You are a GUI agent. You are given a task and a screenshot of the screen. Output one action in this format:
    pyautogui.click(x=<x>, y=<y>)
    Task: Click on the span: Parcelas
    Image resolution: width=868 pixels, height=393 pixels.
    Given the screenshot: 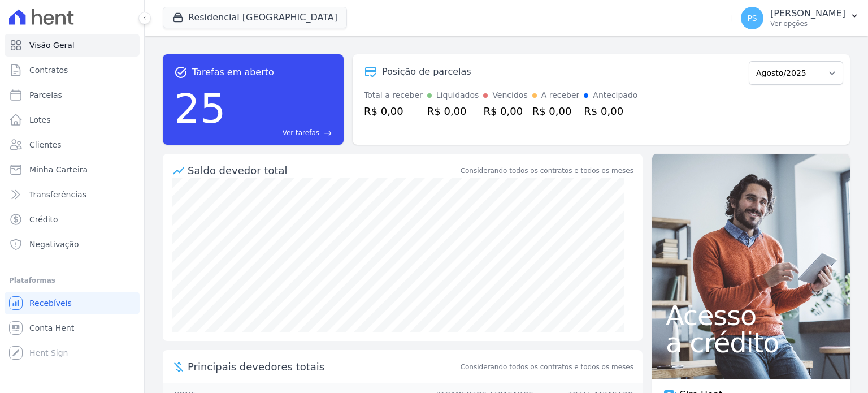 What is the action you would take?
    pyautogui.click(x=46, y=95)
    